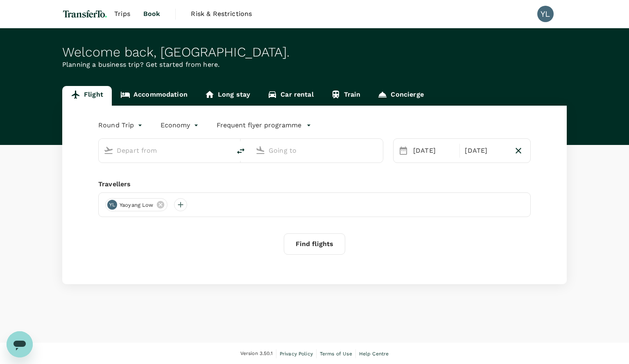 This screenshot has height=364, width=629. I want to click on a: Accommodation, so click(154, 96).